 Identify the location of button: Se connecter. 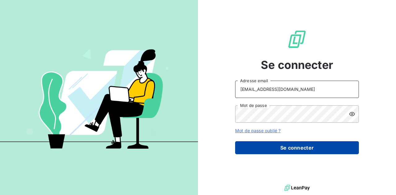
(297, 148).